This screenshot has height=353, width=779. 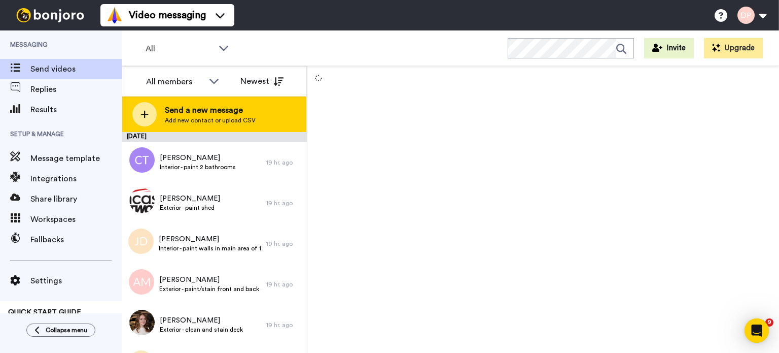 What do you see at coordinates (76, 179) in the screenshot?
I see `span: Integrations` at bounding box center [76, 179].